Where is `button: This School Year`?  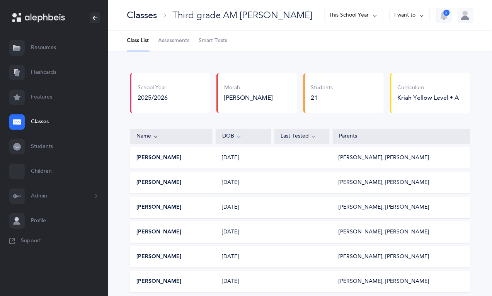
button: This School Year is located at coordinates (354, 15).